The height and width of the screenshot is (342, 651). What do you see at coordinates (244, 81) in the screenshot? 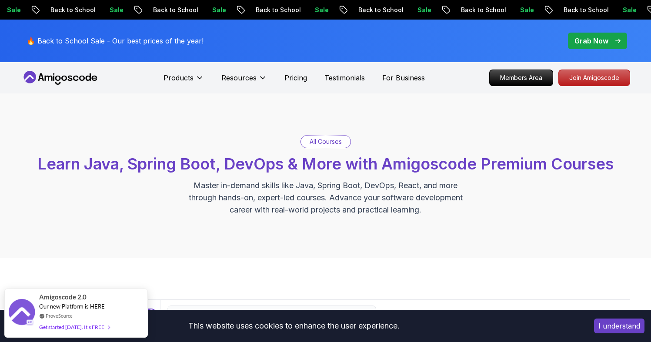
I see `button: Resources` at bounding box center [244, 81].